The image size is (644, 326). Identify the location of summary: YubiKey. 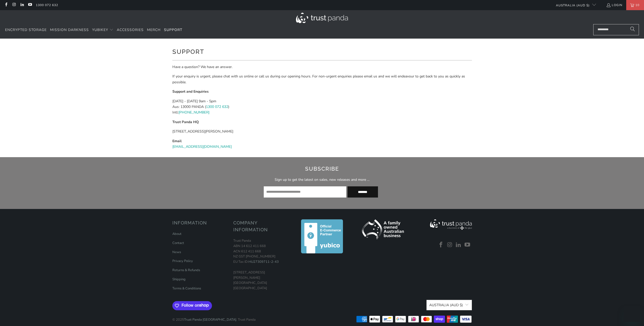
(103, 30).